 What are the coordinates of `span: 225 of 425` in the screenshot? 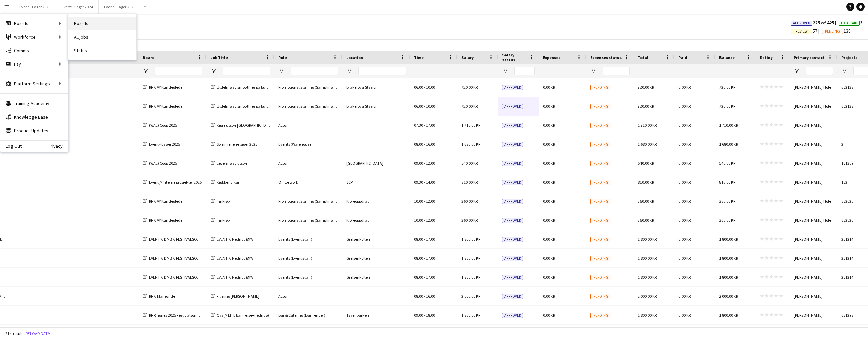 It's located at (815, 22).